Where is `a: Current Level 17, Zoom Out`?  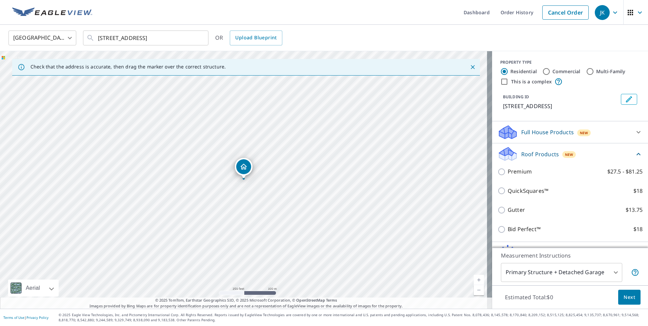 a: Current Level 17, Zoom Out is located at coordinates (479, 290).